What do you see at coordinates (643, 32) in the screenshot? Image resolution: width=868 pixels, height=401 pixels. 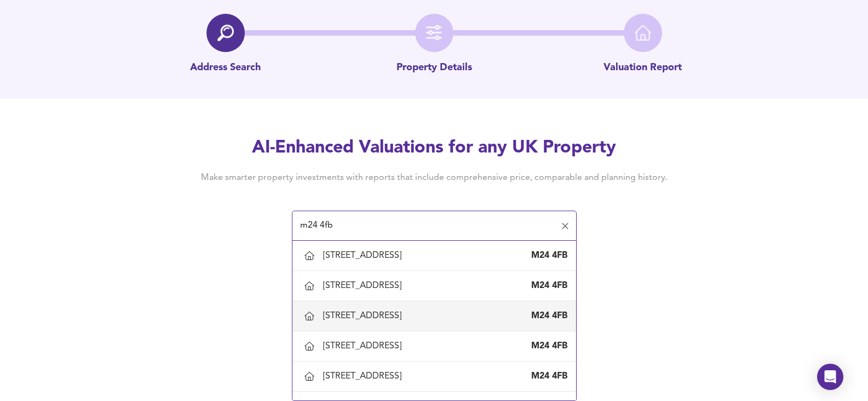 I see `img: home-icon` at bounding box center [643, 32].